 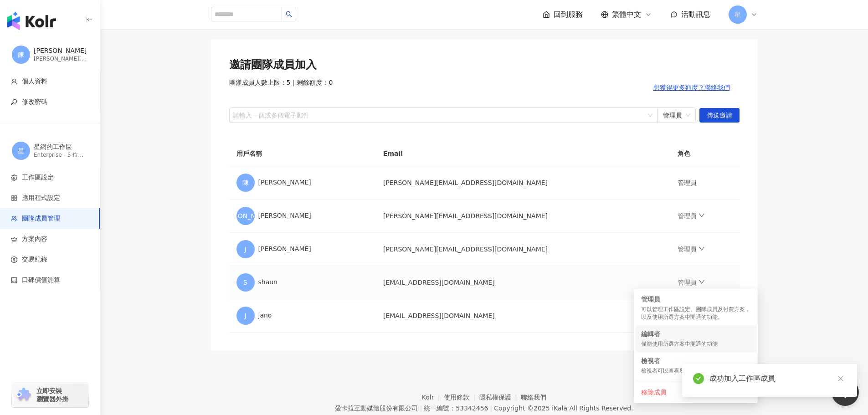 I want to click on th: 用戶名稱, so click(x=302, y=153).